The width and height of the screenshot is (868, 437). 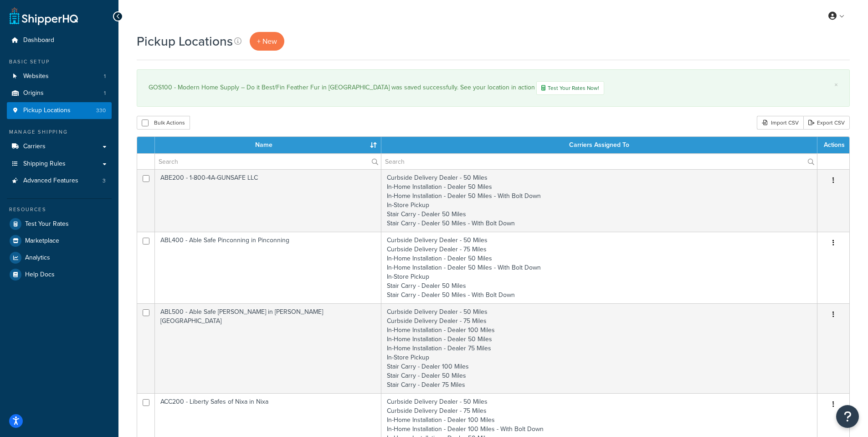 I want to click on li: Websites, so click(x=59, y=76).